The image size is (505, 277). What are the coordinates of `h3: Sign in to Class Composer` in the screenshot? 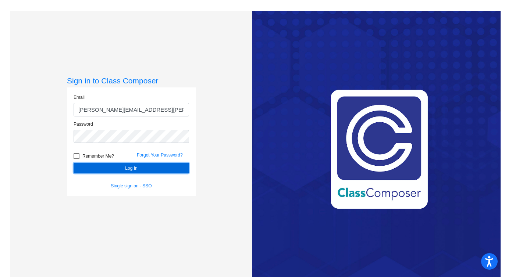 It's located at (131, 81).